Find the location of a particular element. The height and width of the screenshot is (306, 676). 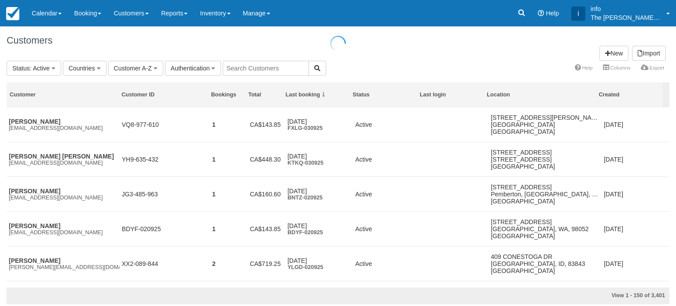

td: CA$160.60 is located at coordinates (267, 194).